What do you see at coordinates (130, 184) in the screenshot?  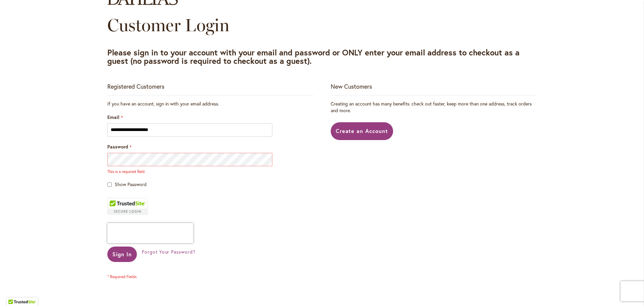 I see `span: Show Password` at bounding box center [130, 184].